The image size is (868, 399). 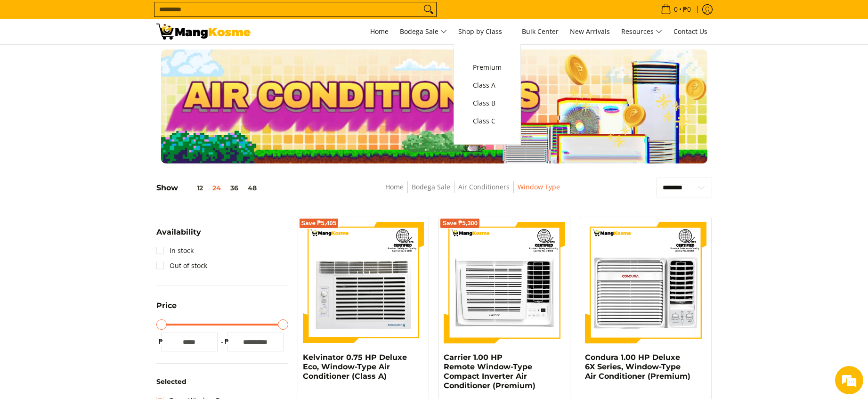 I want to click on span: New Arrivals, so click(x=590, y=31).